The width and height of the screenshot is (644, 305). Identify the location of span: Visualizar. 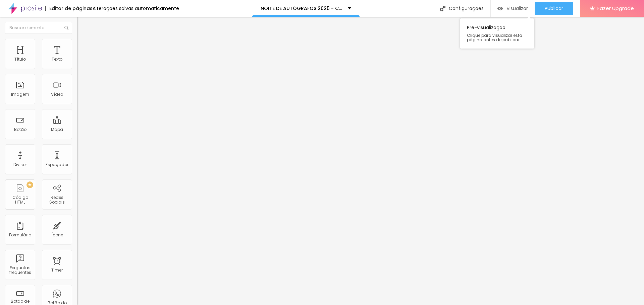
(517, 8).